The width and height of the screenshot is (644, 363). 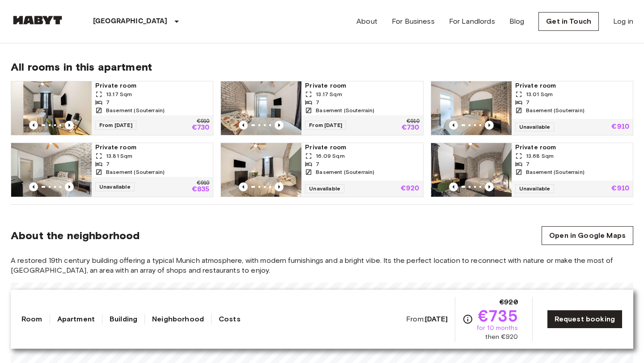 I want to click on span: All rooms in this apartment, so click(x=322, y=67).